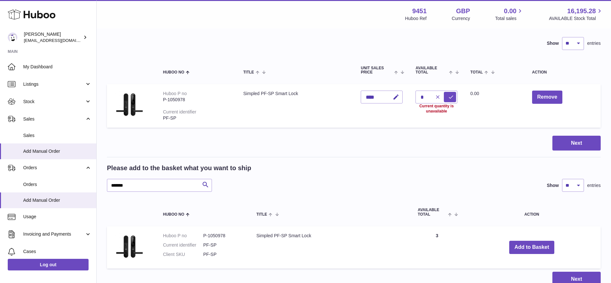  I want to click on div: Currency, so click(461, 18).